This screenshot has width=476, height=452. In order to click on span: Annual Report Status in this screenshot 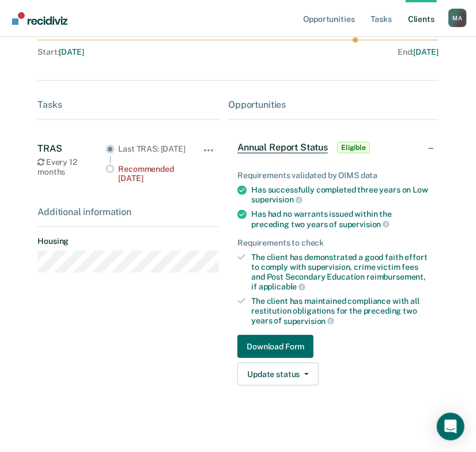, I will do `click(282, 148)`.